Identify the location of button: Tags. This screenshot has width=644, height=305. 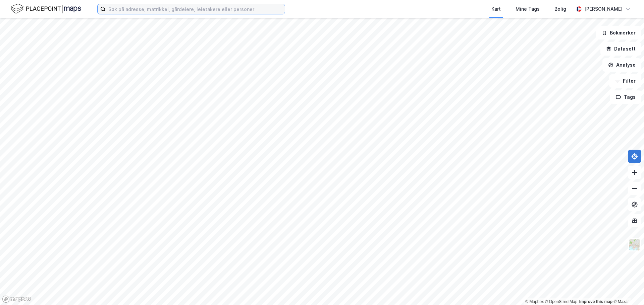
(626, 97).